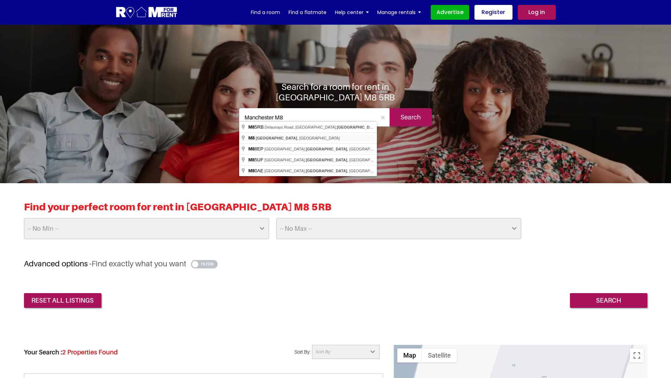 The width and height of the screenshot is (671, 378). Describe the element at coordinates (307, 12) in the screenshot. I see `a: Find a flatmate` at that location.